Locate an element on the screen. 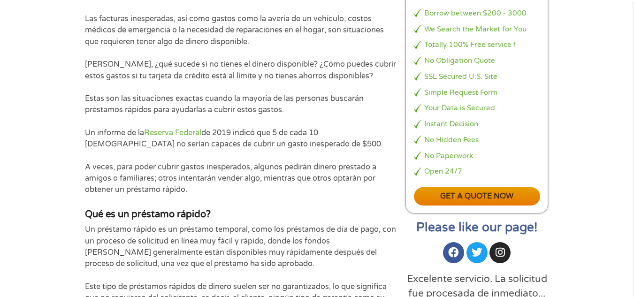  li: Borrow between $200 - 3000 is located at coordinates (477, 13).